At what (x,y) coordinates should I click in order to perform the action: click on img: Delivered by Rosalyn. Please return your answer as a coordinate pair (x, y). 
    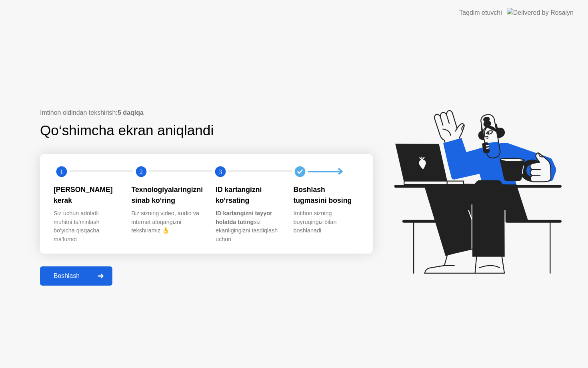
    Looking at the image, I should click on (540, 12).